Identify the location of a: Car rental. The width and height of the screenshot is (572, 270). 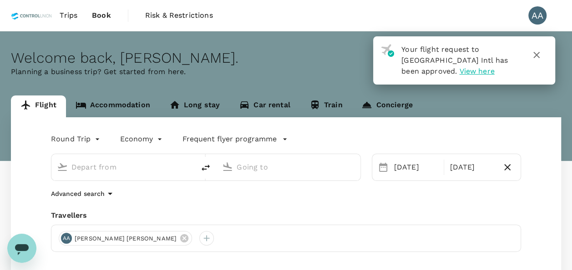
(264, 106).